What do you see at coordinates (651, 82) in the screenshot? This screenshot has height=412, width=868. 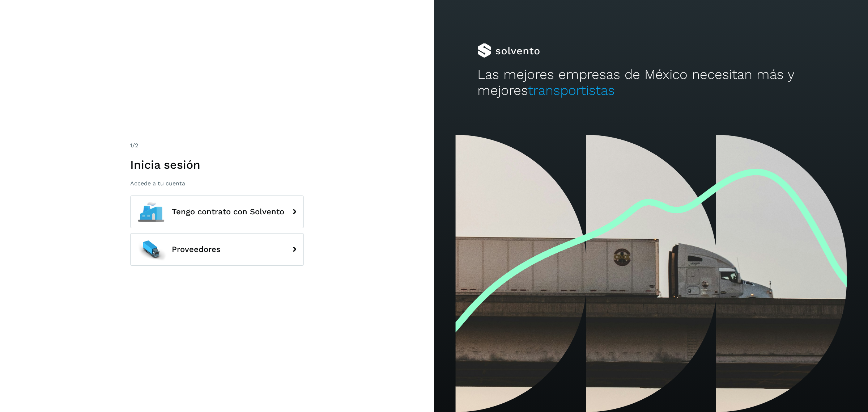 I see `h2: Las mejores empresas de México necesitan más y mejores` at bounding box center [651, 82].